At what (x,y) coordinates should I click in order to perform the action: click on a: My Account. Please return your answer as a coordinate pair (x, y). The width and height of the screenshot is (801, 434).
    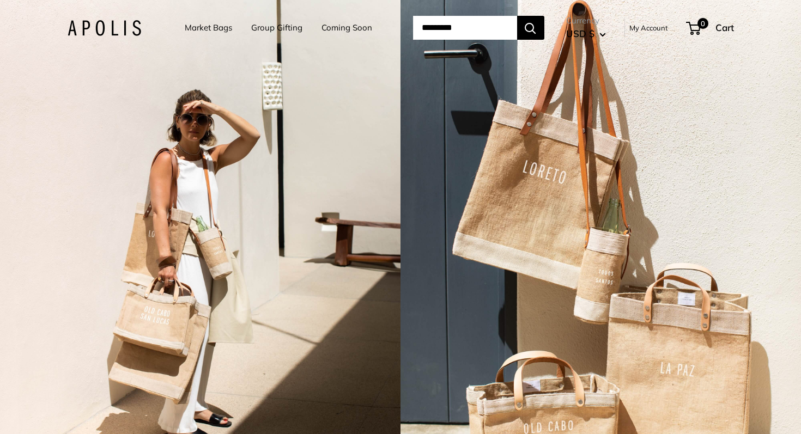
    Looking at the image, I should click on (648, 28).